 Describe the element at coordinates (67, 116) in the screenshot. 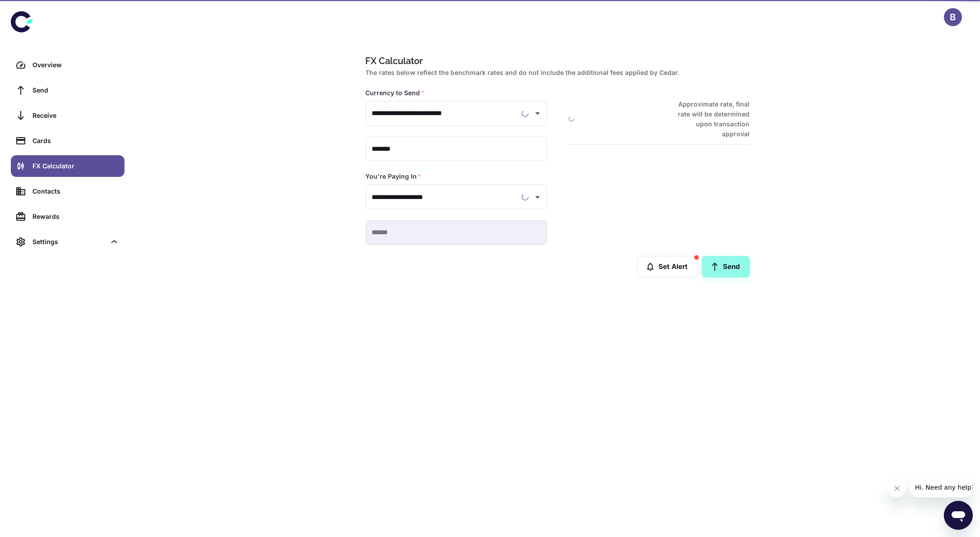

I see `a: Receive` at that location.